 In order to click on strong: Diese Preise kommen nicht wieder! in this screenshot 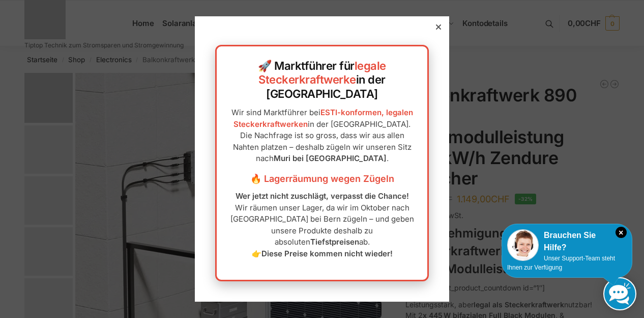, I will do `click(327, 253)`.